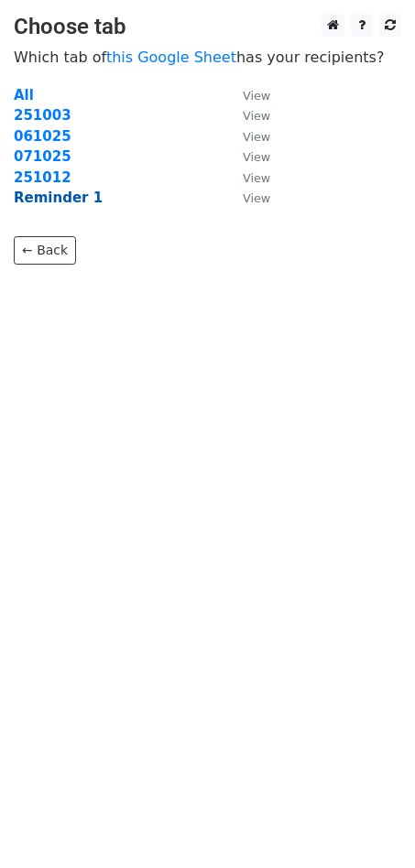 The height and width of the screenshot is (868, 415). What do you see at coordinates (42, 115) in the screenshot?
I see `strong: 251003` at bounding box center [42, 115].